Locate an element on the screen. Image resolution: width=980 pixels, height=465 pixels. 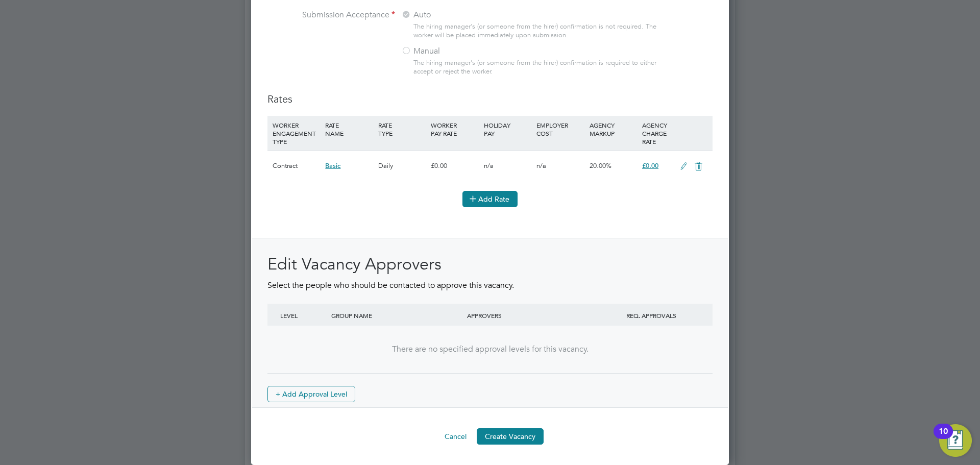
div: REQ. APPROVALS is located at coordinates (651, 316).